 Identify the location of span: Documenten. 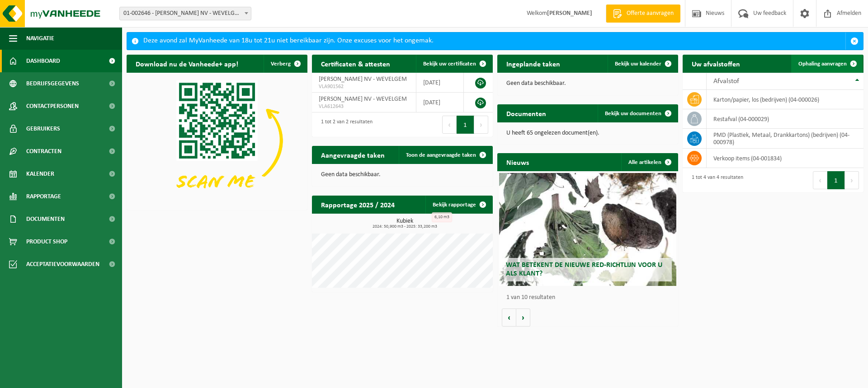
(45, 219).